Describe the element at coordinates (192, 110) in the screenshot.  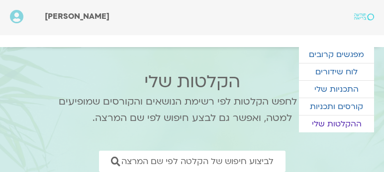
I see `p: אפשר לחפש הקלטות לפי רשימת הנושאים והקורסים שמופיעים למטה, ואפשר גם לבצע חיפוש לפי שם המרצה.` at that location.